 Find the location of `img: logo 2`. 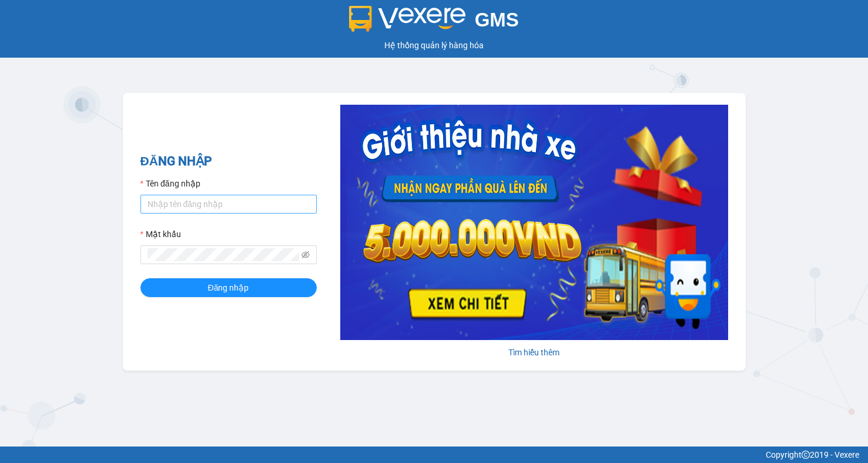

img: logo 2 is located at coordinates (407, 19).